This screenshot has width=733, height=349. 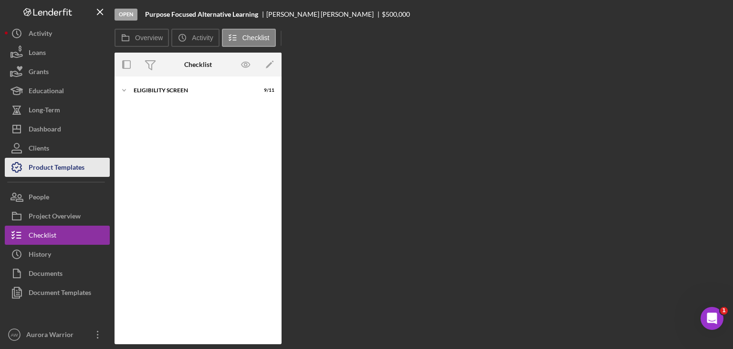 What do you see at coordinates (192, 90) in the screenshot?
I see `div: Eligibility Screen` at bounding box center [192, 90].